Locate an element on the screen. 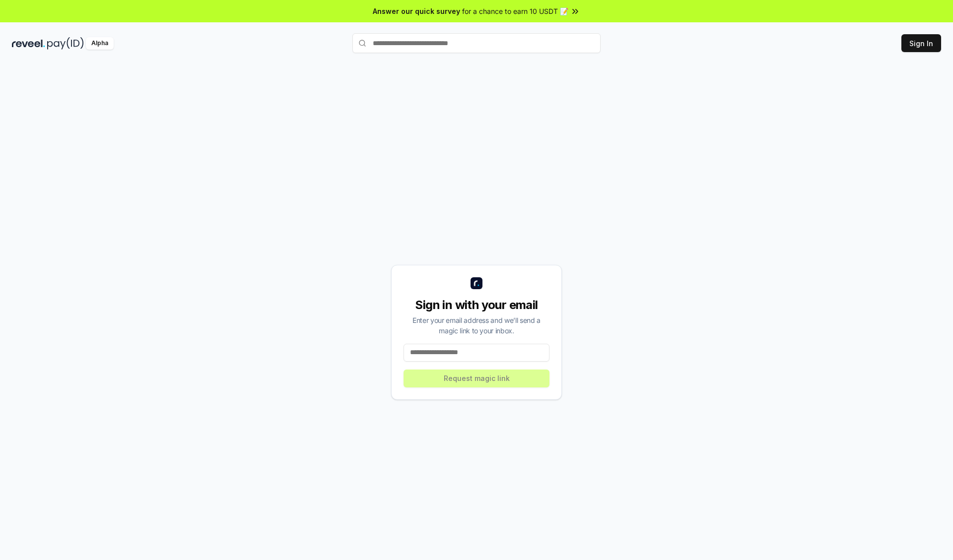 Image resolution: width=953 pixels, height=560 pixels. img: reveel_dark is located at coordinates (28, 43).